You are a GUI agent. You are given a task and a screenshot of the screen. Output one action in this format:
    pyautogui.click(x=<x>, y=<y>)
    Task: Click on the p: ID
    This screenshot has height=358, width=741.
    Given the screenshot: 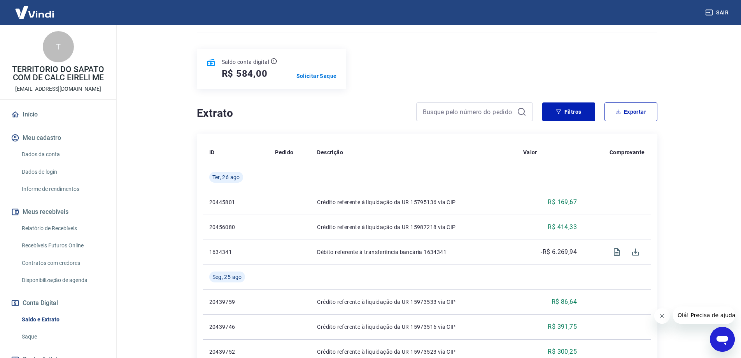 What is the action you would take?
    pyautogui.click(x=212, y=152)
    